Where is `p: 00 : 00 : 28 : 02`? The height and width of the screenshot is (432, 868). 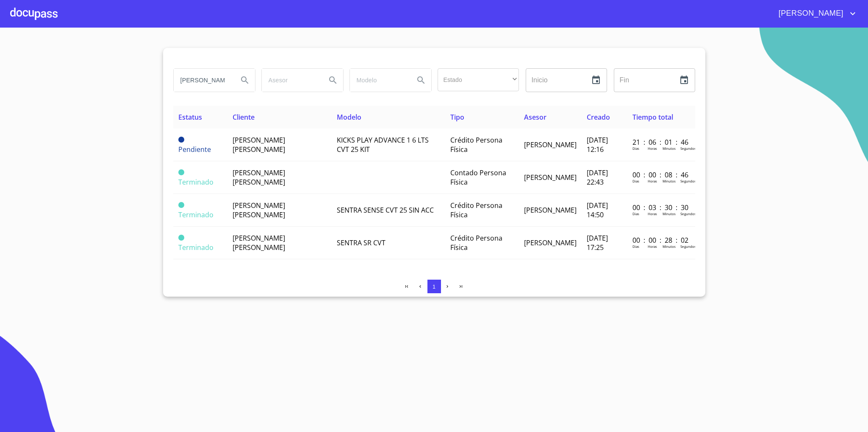
p: 00 : 00 : 28 : 02 is located at coordinates (661, 240).